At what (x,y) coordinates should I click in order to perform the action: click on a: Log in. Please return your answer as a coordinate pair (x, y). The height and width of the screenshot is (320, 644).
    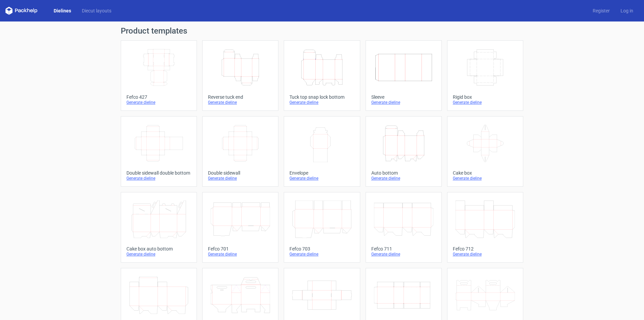
    Looking at the image, I should click on (627, 11).